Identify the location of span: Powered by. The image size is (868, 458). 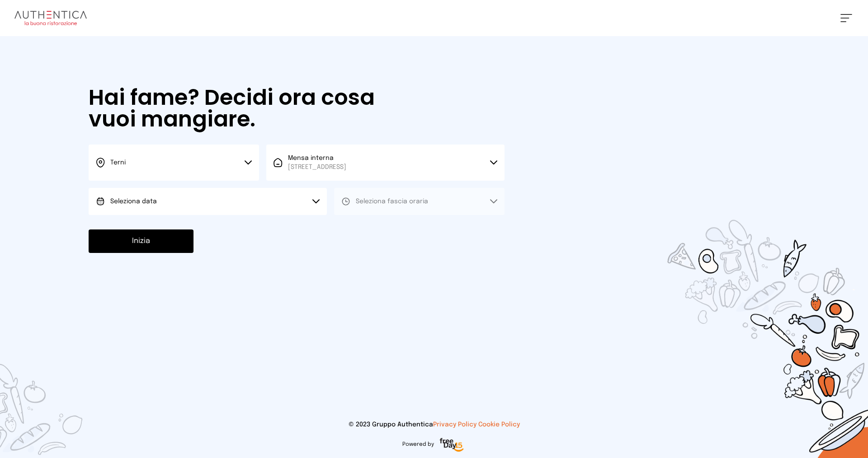
(419, 445).